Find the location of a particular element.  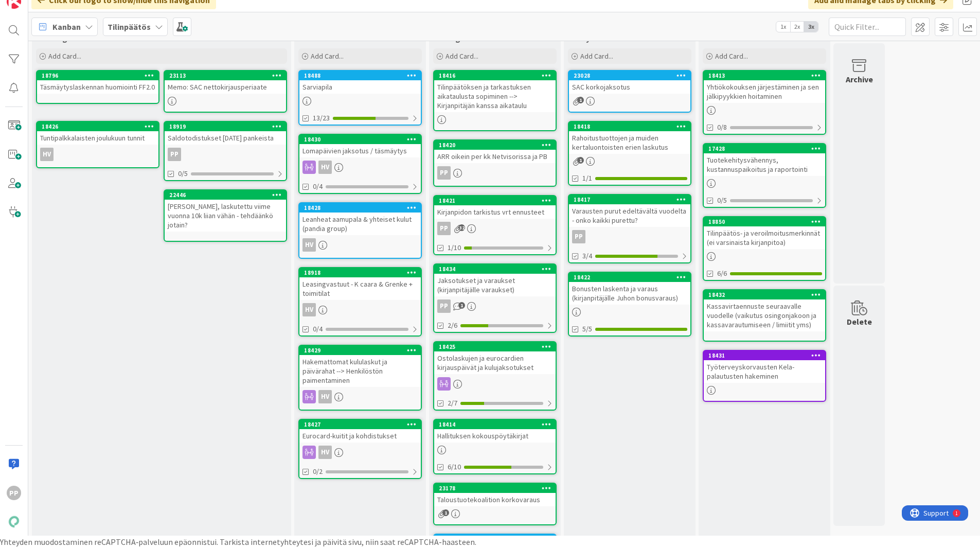

div: Leasingvastuut - K caara & Grenke + toimitilat is located at coordinates (360, 289).